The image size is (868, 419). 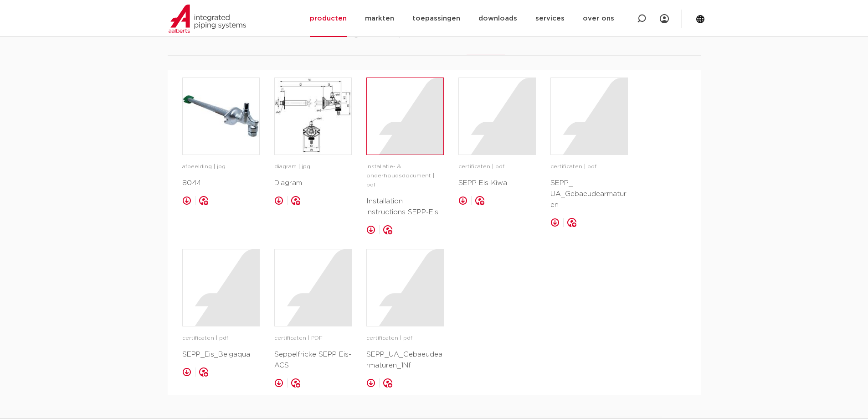 What do you see at coordinates (347, 42) in the screenshot?
I see `li: afmetingen` at bounding box center [347, 42].